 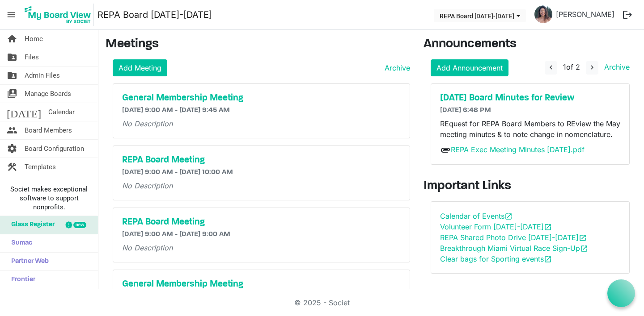 What do you see at coordinates (480, 16) in the screenshot?
I see `button: REPA Board 2025-2026 dropdownbutton` at bounding box center [480, 16].